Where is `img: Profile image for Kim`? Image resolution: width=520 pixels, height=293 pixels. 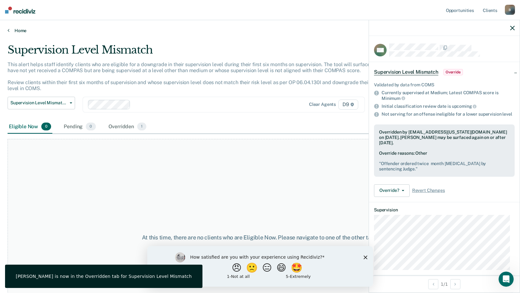 img: Profile image for Kim is located at coordinates (33, 11).